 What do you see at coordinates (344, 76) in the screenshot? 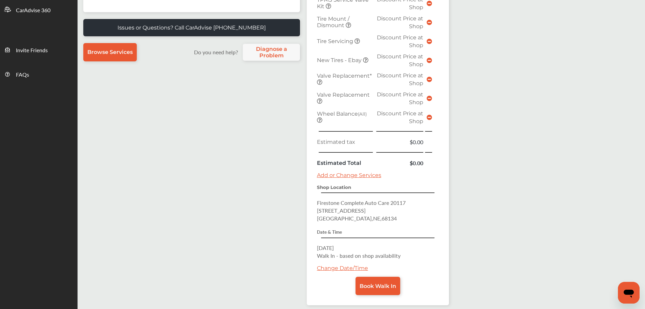
I see `span: Valve Replacement*` at bounding box center [344, 76].